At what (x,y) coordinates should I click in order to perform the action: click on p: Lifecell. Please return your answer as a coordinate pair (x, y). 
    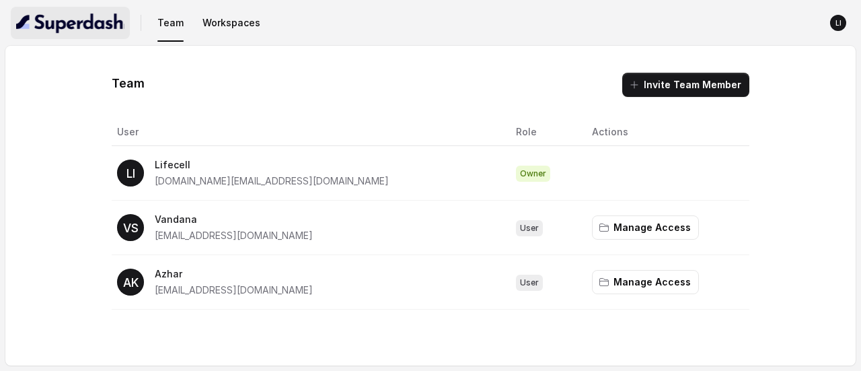
    Looking at the image, I should click on (272, 165).